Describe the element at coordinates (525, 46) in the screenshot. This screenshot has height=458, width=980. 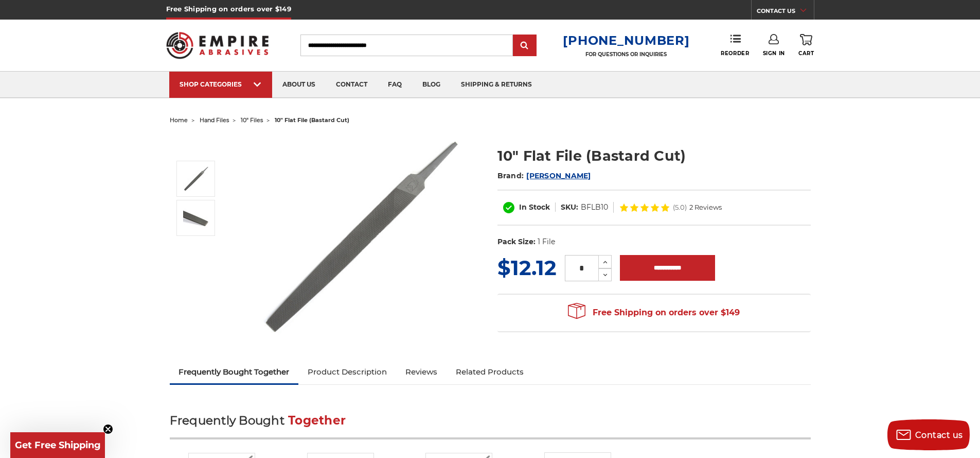
I see `input: Submit` at that location.